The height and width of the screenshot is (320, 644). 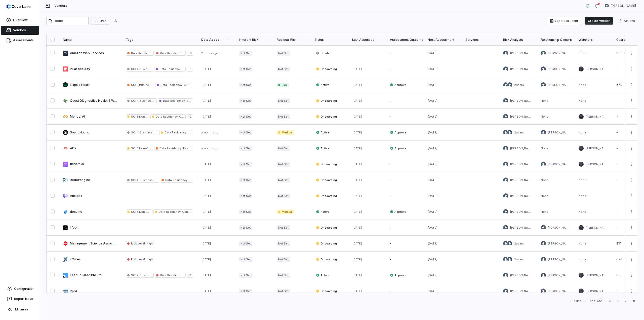 What do you see at coordinates (216, 40) in the screenshot?
I see `div: Date Added` at bounding box center [216, 40].